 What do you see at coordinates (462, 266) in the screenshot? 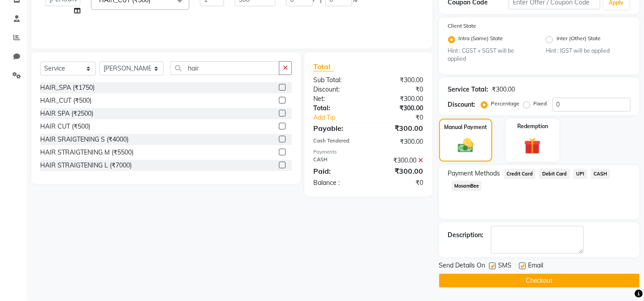
I see `span: Send Details On` at bounding box center [462, 266].